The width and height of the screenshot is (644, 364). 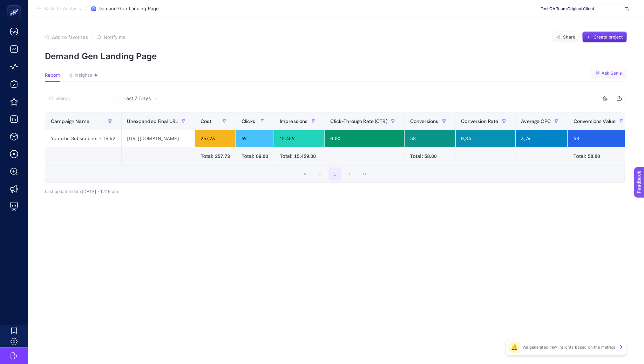 I want to click on span: Feedback, so click(x=16, y=5).